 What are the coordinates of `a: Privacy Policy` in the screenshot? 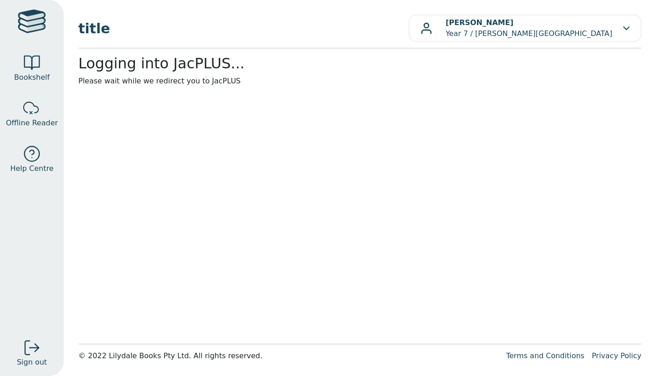 It's located at (616, 355).